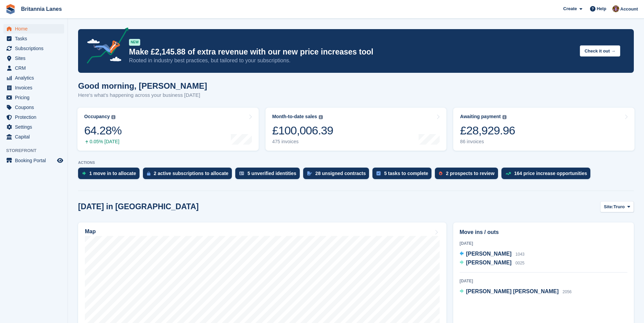  I want to click on a: Awaiting payment £28,929.96 86 invoices, so click(543, 129).